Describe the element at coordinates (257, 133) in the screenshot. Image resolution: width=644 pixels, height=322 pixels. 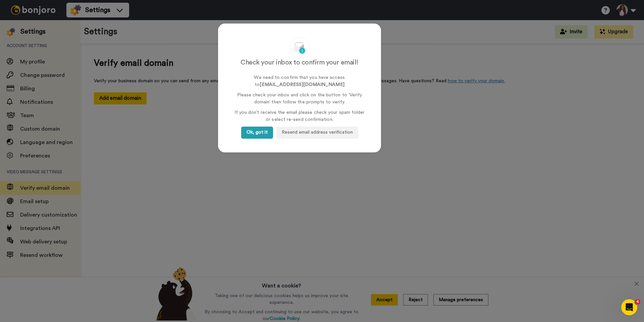
I see `button: Ok, got it` at that location.